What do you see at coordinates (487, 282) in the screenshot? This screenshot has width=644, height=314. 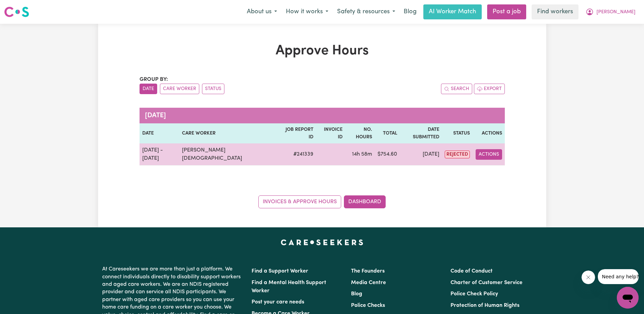 I see `a: Charter of Customer Service` at bounding box center [487, 282].